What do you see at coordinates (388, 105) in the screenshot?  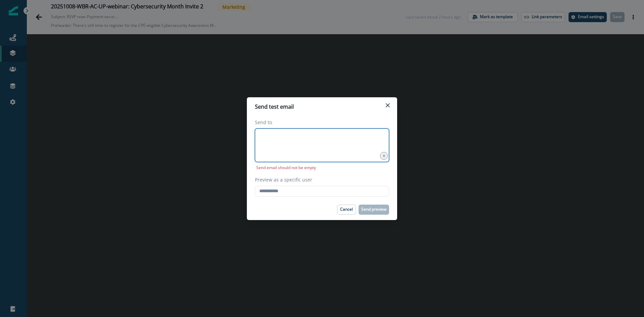 I see `button: Close` at bounding box center [388, 105].